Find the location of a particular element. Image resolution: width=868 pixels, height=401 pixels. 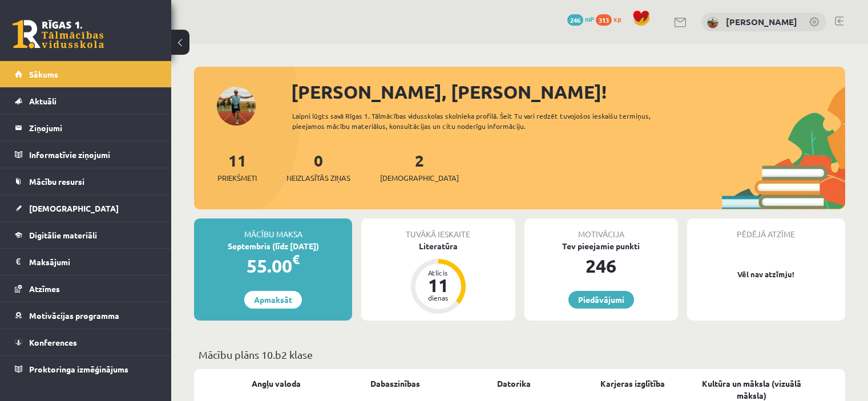

div: 55.00 is located at coordinates (273, 266).